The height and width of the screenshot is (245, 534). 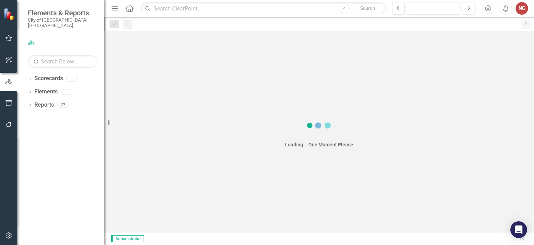 What do you see at coordinates (368, 8) in the screenshot?
I see `button: Search` at bounding box center [368, 8].